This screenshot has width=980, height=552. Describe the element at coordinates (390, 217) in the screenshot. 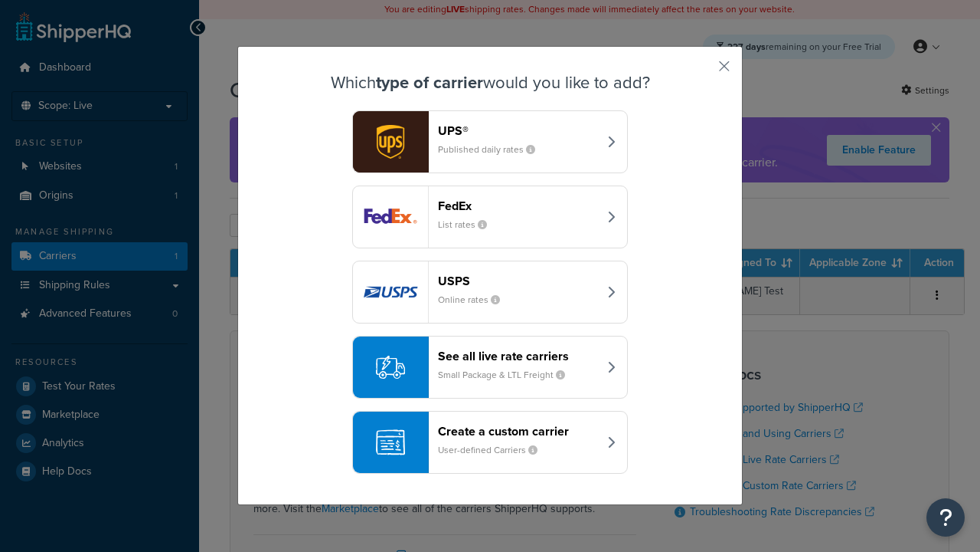

I see `img: fedEx logo` at that location.